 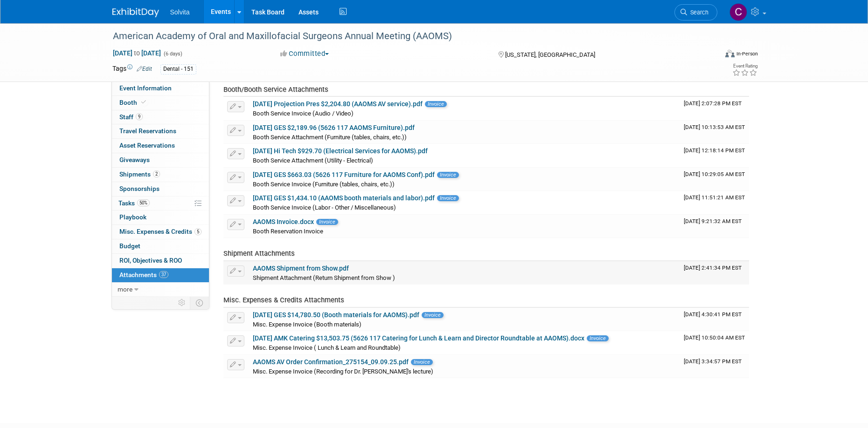 What do you see at coordinates (331, 362) in the screenshot?
I see `a: AAOMS AV Order Confirmation_275154_09.09.25.pdf` at bounding box center [331, 362].